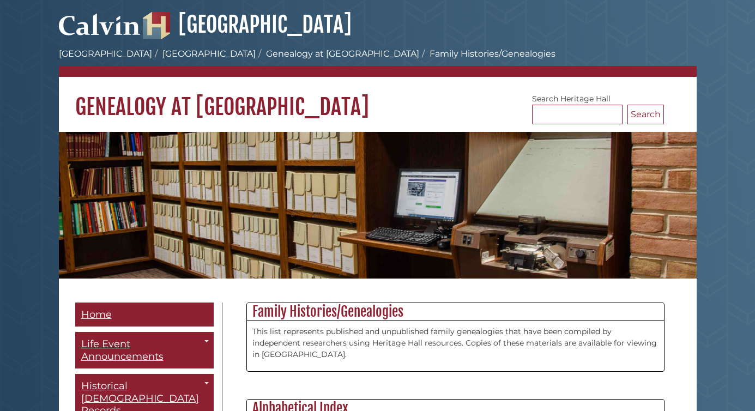 The width and height of the screenshot is (755, 411). I want to click on li: Family Histories/Genealogies, so click(487, 54).